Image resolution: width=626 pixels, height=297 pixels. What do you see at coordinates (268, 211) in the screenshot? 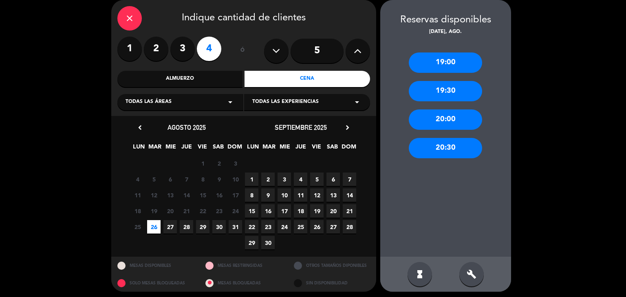
I see `span: 16` at bounding box center [268, 211].